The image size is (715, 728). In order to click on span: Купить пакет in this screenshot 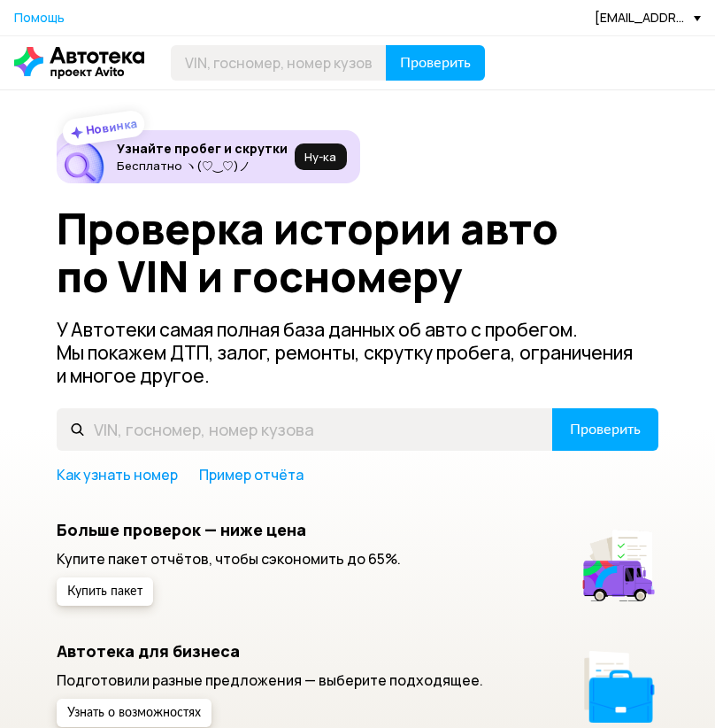, I will do `click(105, 592)`.